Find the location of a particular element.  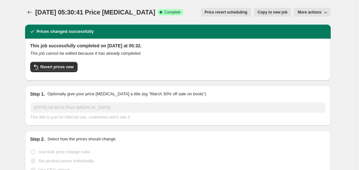

input: 30% off holiday sale is located at coordinates (178, 107).